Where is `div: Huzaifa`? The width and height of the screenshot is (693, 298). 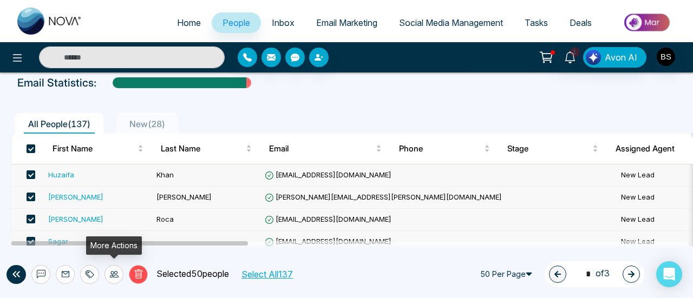
div: Huzaifa is located at coordinates (61, 175).